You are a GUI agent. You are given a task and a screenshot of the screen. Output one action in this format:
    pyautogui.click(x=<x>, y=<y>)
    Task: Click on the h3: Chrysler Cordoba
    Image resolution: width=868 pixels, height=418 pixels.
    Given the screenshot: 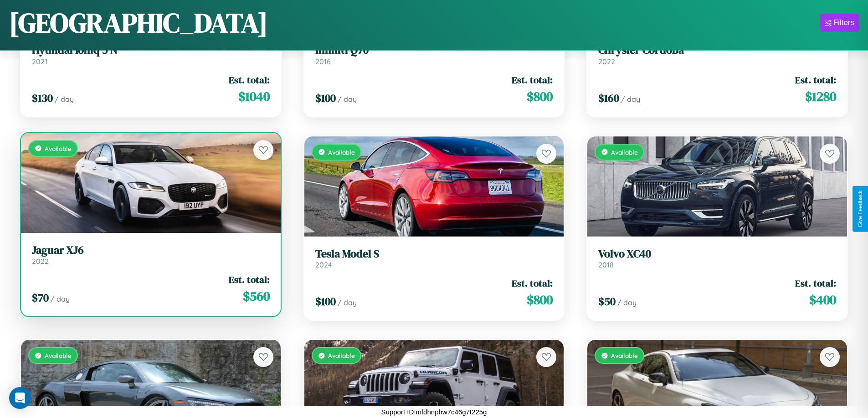 What is the action you would take?
    pyautogui.click(x=717, y=50)
    